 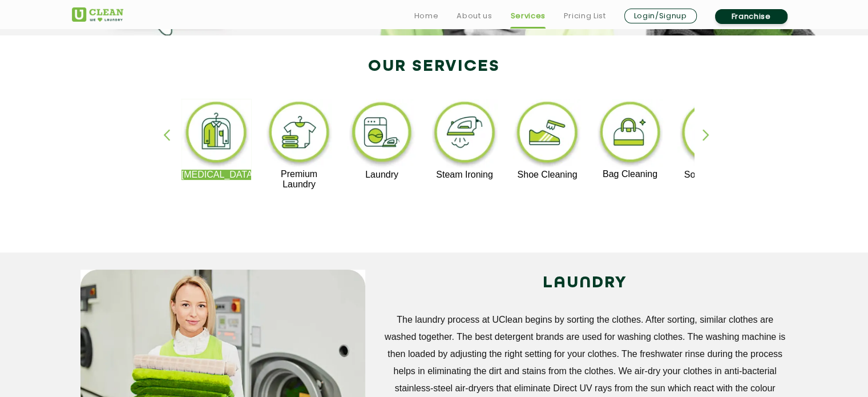 I want to click on img: dry_cleaning_11zon.webp, so click(x=216, y=134).